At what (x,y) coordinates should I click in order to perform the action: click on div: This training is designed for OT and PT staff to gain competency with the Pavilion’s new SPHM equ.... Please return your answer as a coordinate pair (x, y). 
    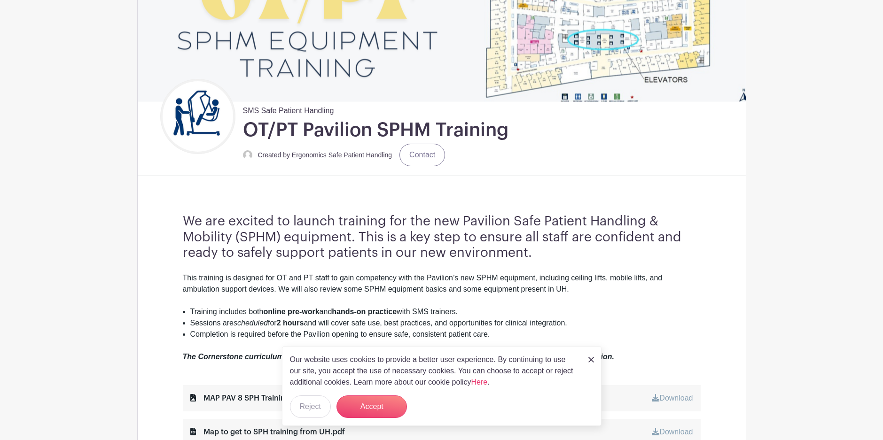
    Looking at the image, I should click on (442, 289).